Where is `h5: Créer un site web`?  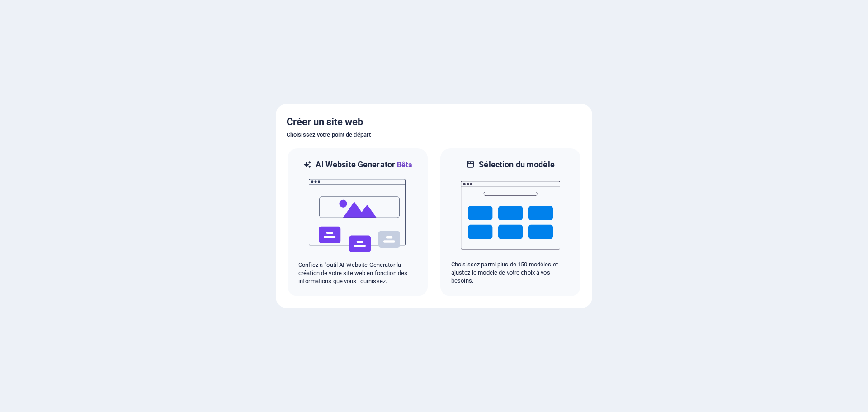 h5: Créer un site web is located at coordinates (434, 122).